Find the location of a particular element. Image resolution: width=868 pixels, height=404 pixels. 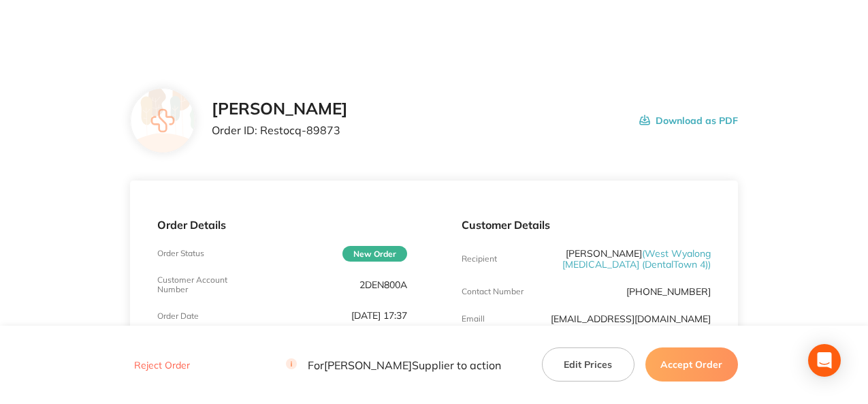

span: New Order is located at coordinates (375, 253).